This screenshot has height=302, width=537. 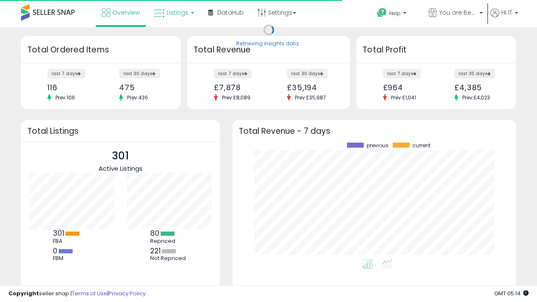 What do you see at coordinates (58, 233) in the screenshot?
I see `b: 301` at bounding box center [58, 233].